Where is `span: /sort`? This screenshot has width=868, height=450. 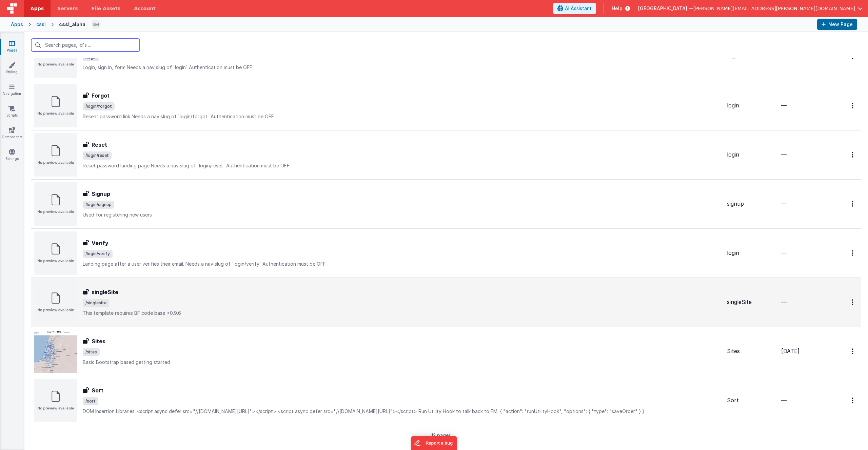
span: /sort is located at coordinates (90, 401).